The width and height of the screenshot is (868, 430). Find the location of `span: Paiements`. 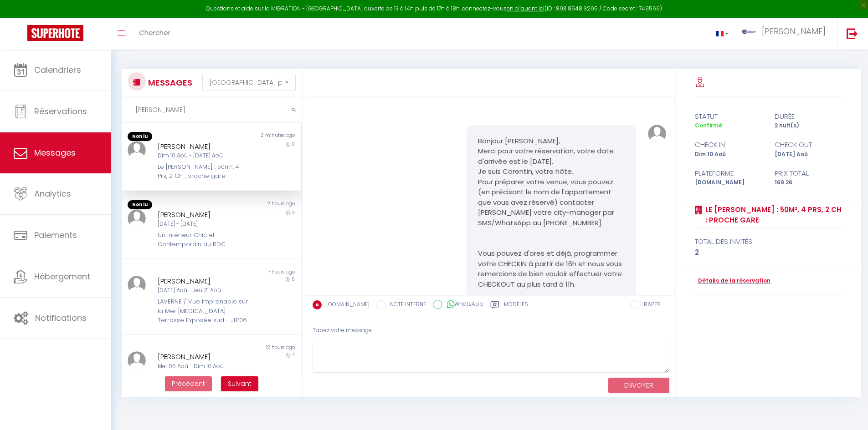

span: Paiements is located at coordinates (55, 235).